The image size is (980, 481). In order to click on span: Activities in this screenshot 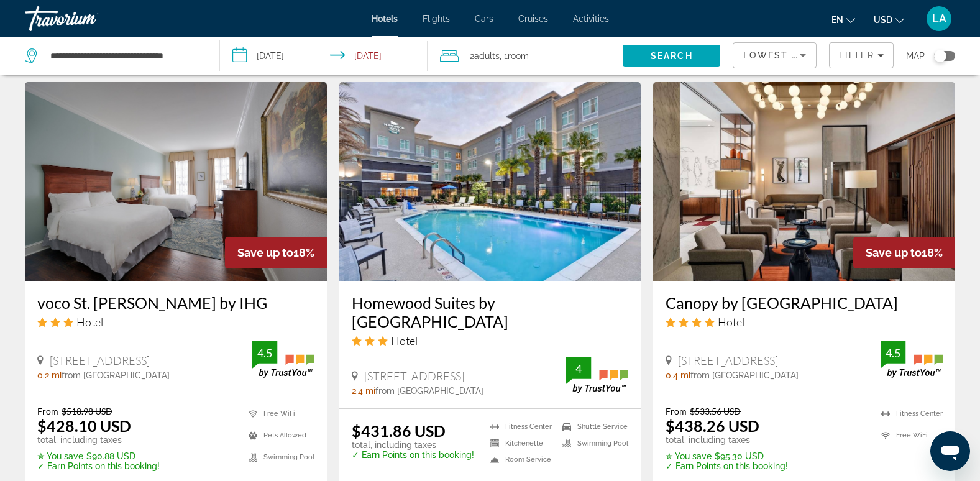, I will do `click(591, 19)`.